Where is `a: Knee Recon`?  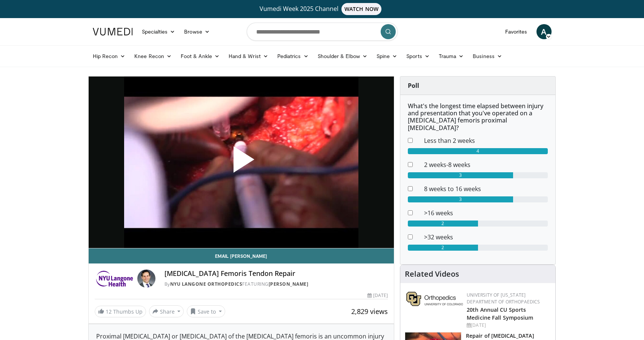 a: Knee Recon is located at coordinates (153, 56).